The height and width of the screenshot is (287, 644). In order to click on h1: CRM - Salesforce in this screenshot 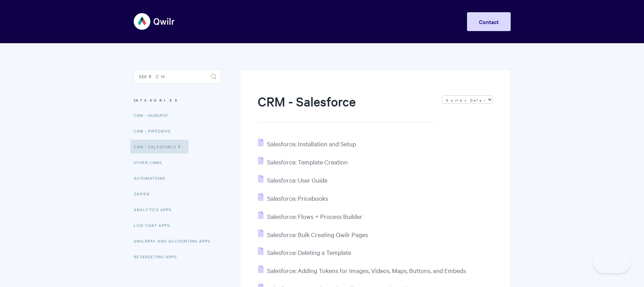, I will do `click(346, 108)`.